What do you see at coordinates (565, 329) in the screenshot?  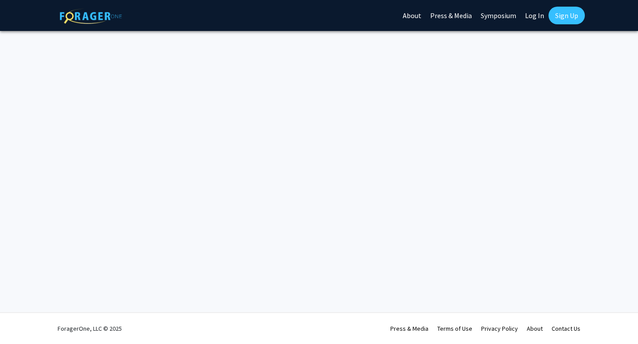 I see `a: Contact Us` at bounding box center [565, 329].